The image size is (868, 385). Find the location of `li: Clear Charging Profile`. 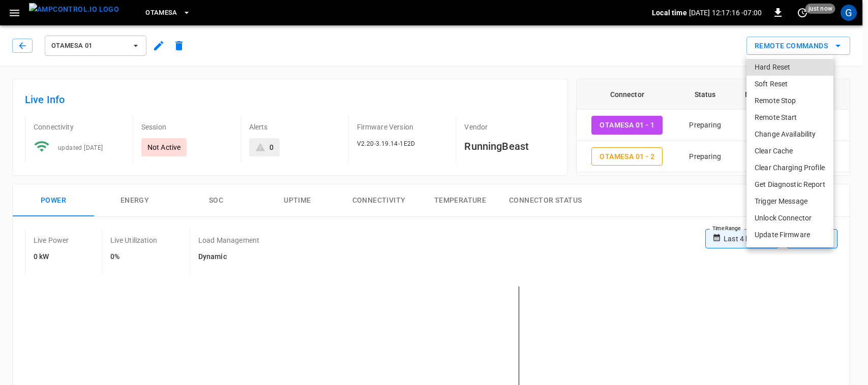

li: Clear Charging Profile is located at coordinates (790, 168).